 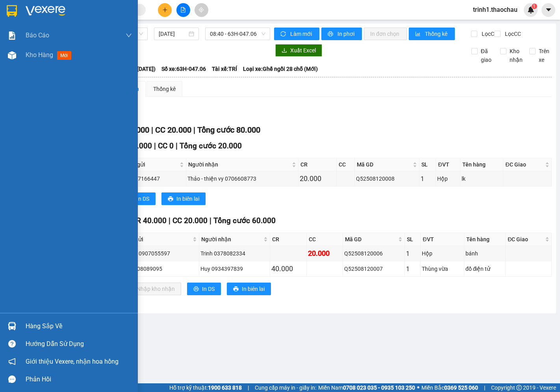 I want to click on button: In đơn chọn, so click(x=385, y=34).